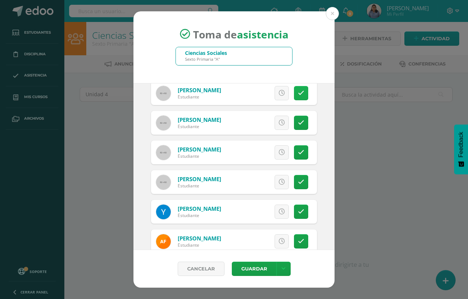  I want to click on input: Busca un grado o sección aquí..., so click(234, 56).